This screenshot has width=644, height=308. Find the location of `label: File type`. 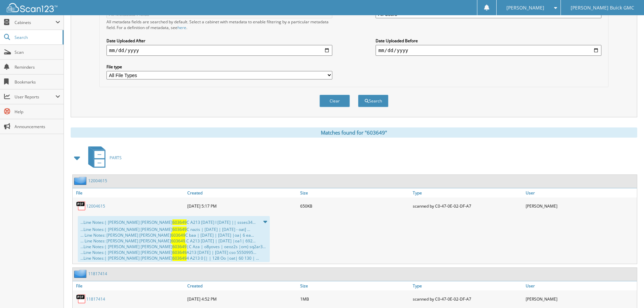

label: File type is located at coordinates (220, 67).